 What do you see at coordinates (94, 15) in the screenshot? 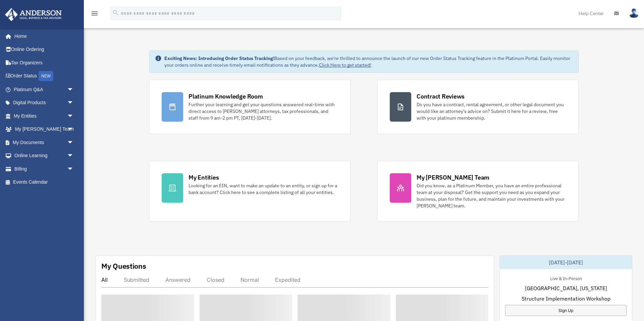
I see `a: menu` at bounding box center [94, 15].